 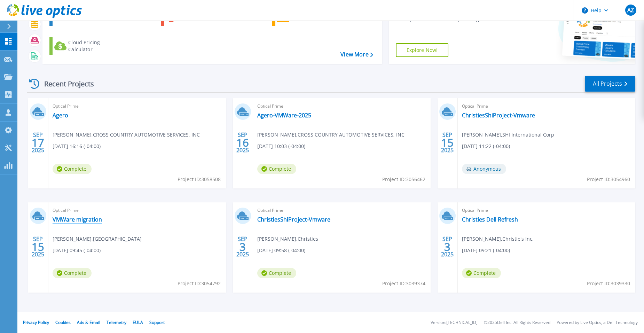 I want to click on span: Project ID: 3039330, so click(x=609, y=284).